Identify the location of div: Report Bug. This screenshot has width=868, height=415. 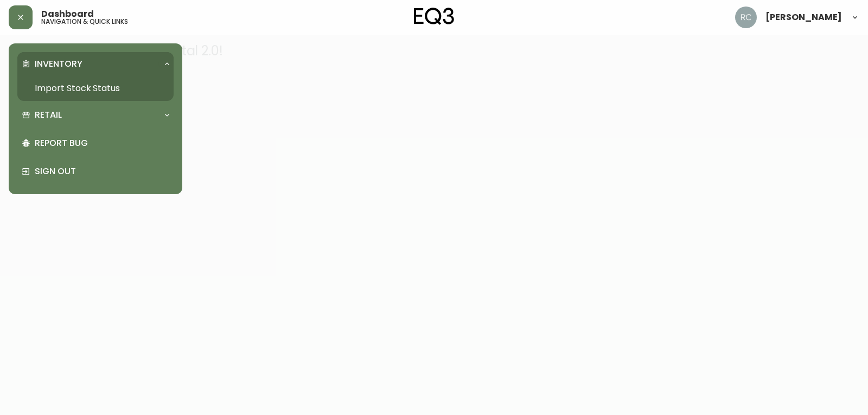
(95, 143).